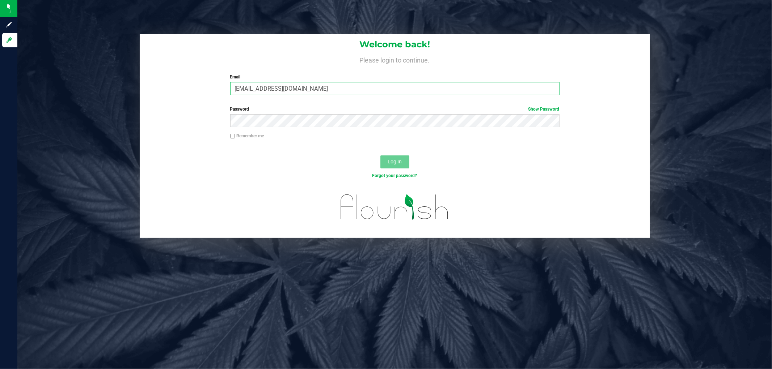  What do you see at coordinates (9, 25) in the screenshot?
I see `inline-svg: Sign up` at bounding box center [9, 25].